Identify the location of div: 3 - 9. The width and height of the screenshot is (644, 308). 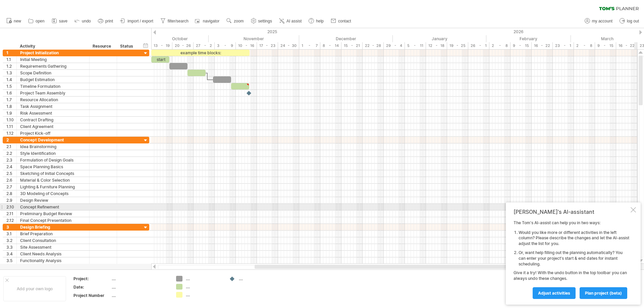
(225, 45).